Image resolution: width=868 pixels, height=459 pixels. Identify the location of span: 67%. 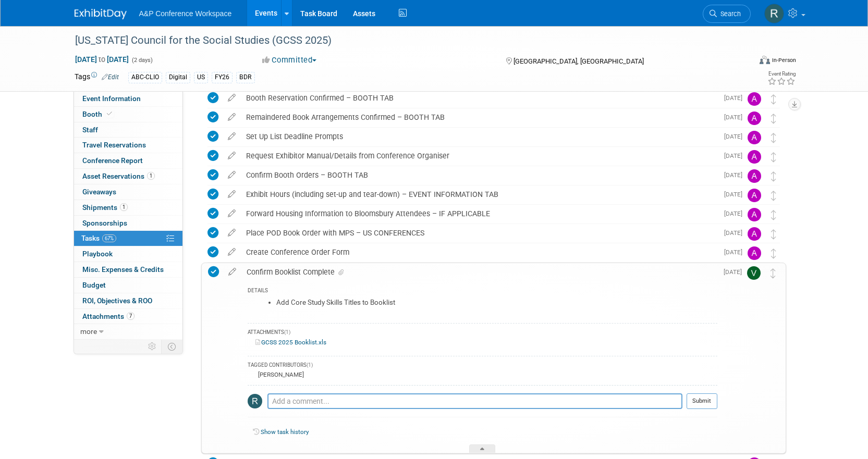
(109, 238).